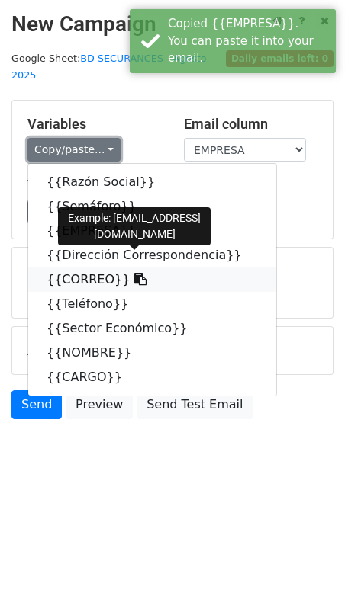 The height and width of the screenshot is (599, 345). I want to click on div: Widget de chat, so click(307, 563).